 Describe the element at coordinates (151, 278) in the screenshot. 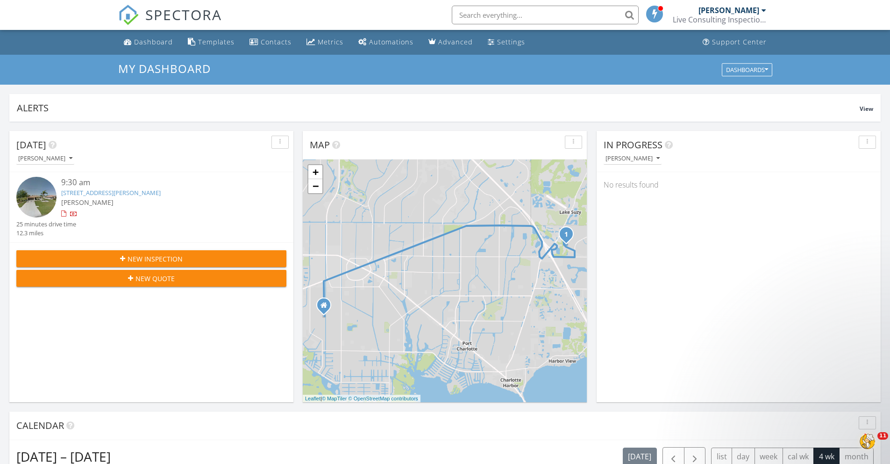

I see `button: New Quote` at that location.